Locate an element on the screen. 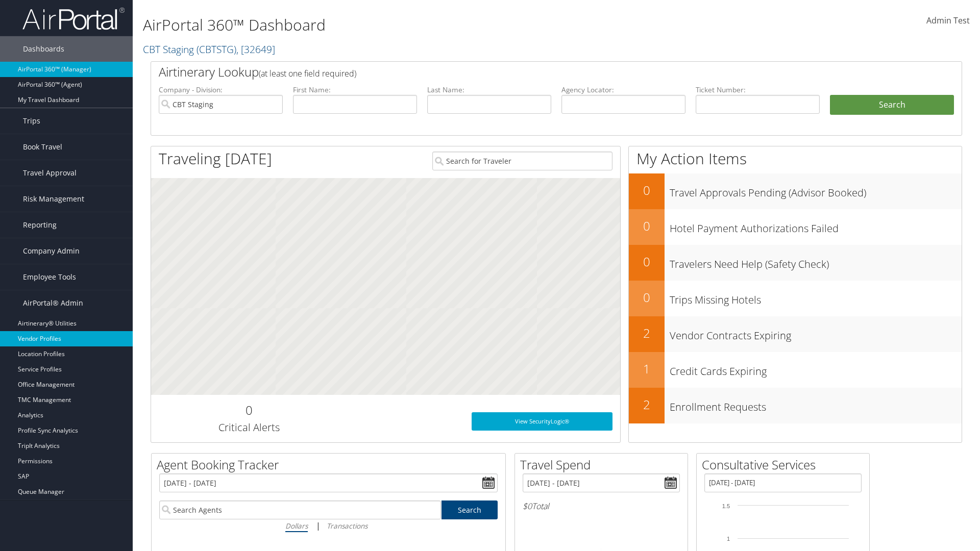 This screenshot has width=980, height=551. span: Book Travel is located at coordinates (43, 147).